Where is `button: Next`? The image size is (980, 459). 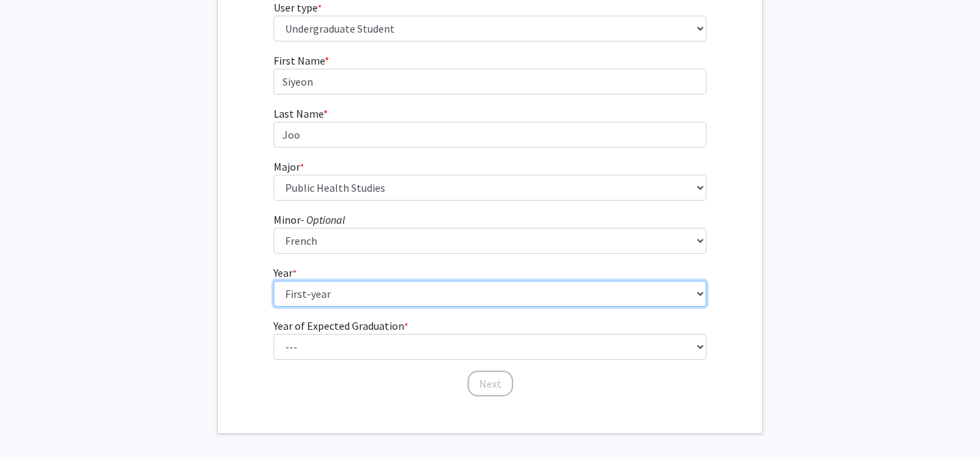
button: Next is located at coordinates (490, 384).